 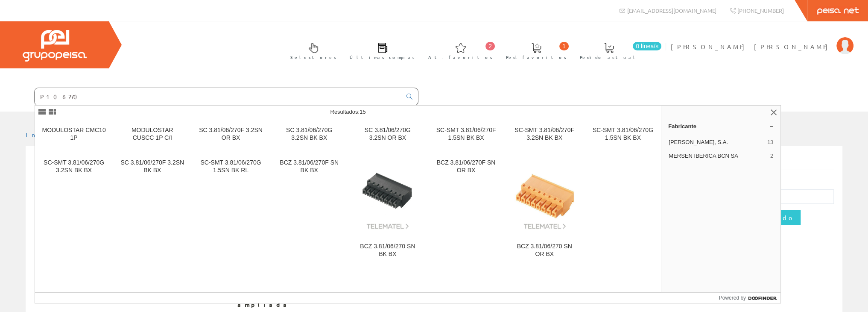 I want to click on a: SC 3.81/06/270G 3.2SN BK BX, so click(x=309, y=136).